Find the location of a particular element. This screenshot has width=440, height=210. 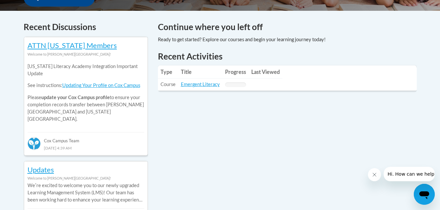

th: Title is located at coordinates (200, 72).